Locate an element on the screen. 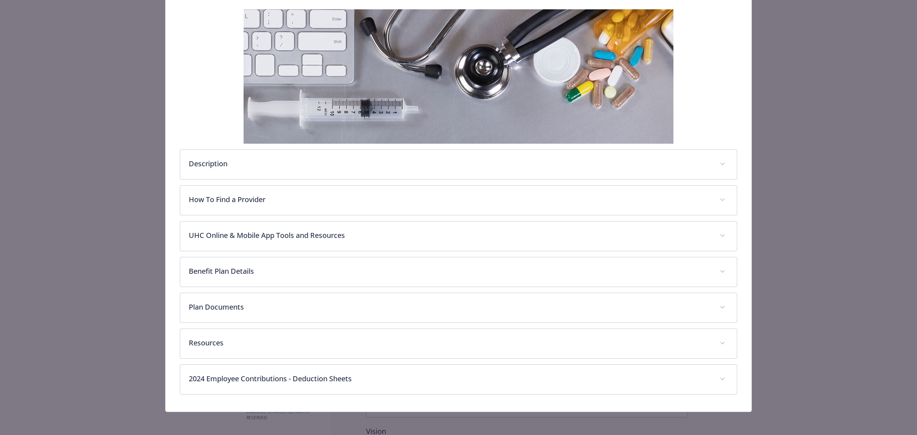 Image resolution: width=917 pixels, height=435 pixels. p: 2024 Employee Contributions - Deduction Sheets is located at coordinates (450, 379).